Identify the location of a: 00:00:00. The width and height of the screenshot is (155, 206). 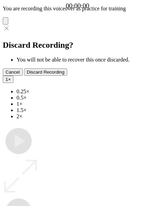
(78, 6).